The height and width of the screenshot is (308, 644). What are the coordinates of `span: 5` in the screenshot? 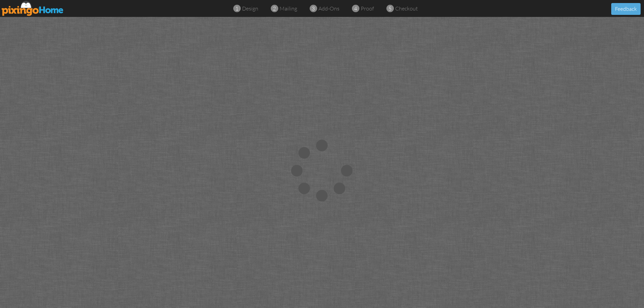 It's located at (390, 8).